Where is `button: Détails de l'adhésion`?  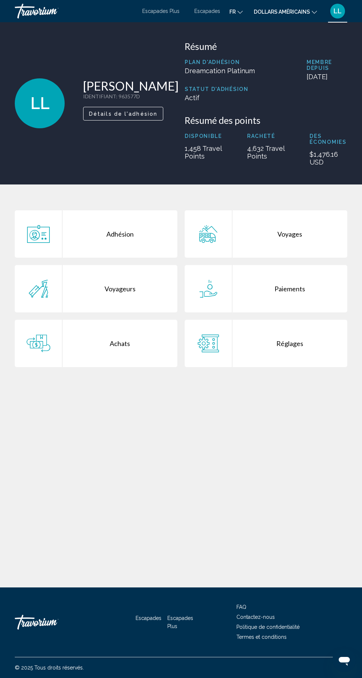
button: Détails de l'adhésion is located at coordinates (123, 114).